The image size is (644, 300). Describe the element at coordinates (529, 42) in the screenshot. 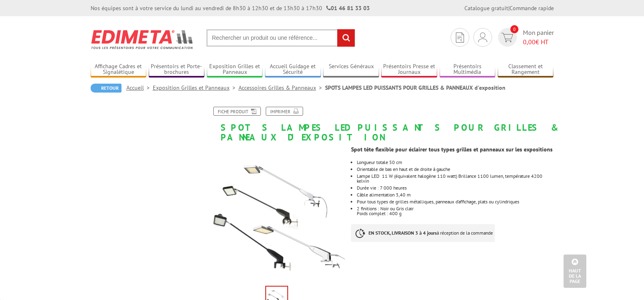

I see `span: 0,00` at that location.